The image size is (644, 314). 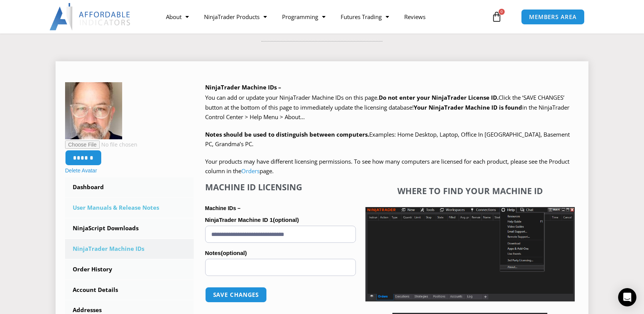 What do you see at coordinates (129, 290) in the screenshot?
I see `a: Account Details` at bounding box center [129, 290].